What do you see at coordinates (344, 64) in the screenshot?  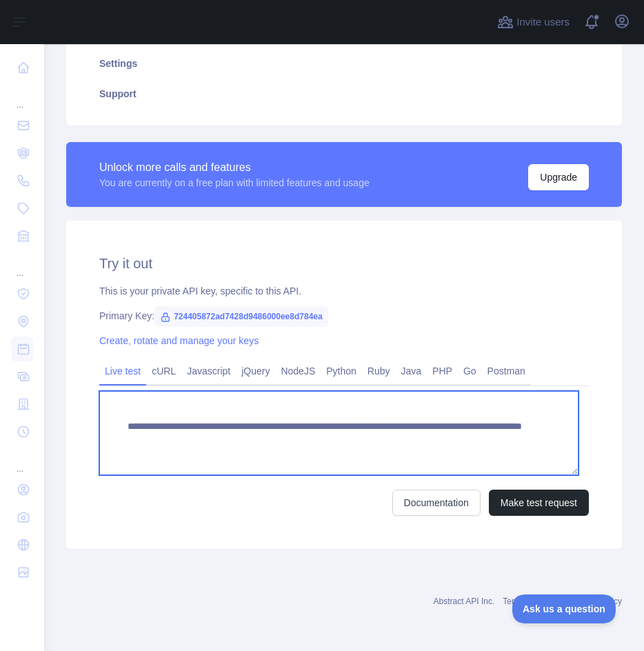 I see `a: Settings` at bounding box center [344, 64].